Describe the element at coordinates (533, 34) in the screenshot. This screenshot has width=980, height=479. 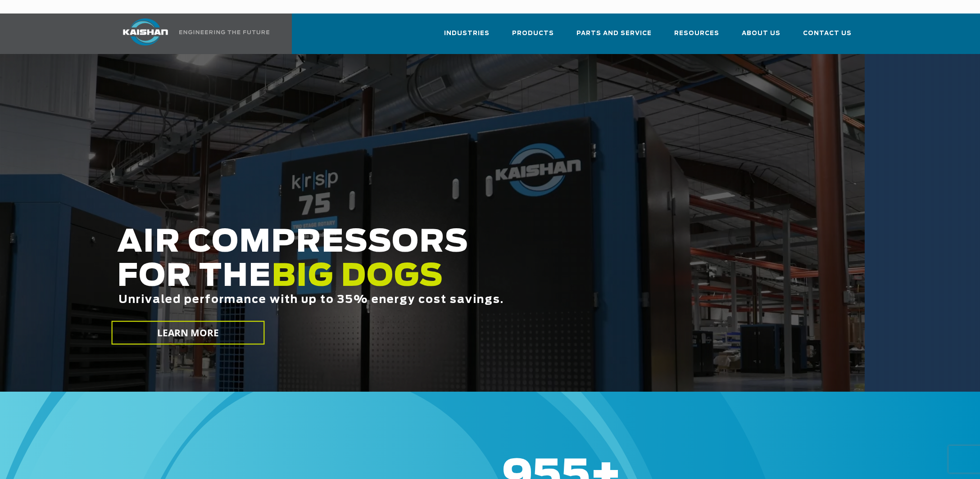
I see `span: Products` at that location.